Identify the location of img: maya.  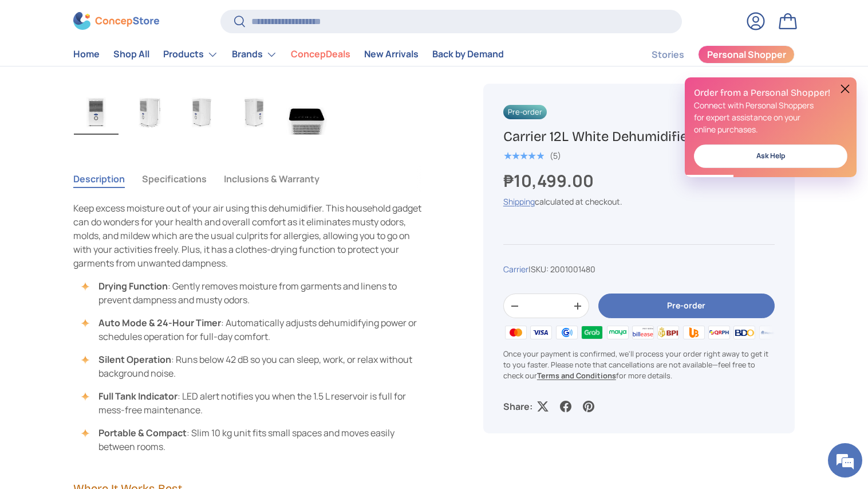
(617, 332).